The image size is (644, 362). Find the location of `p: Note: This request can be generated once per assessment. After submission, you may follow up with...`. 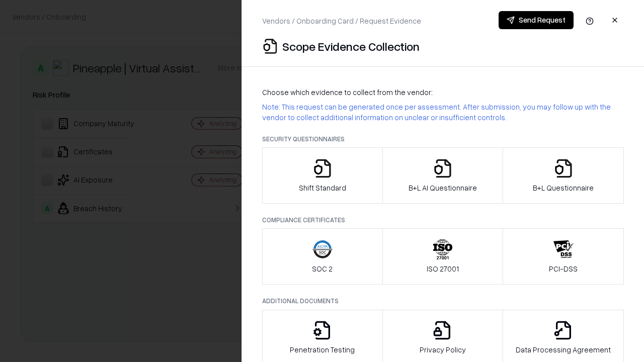

p: Note: This request can be generated once per assessment. After submission, you may follow up with... is located at coordinates (442, 113).